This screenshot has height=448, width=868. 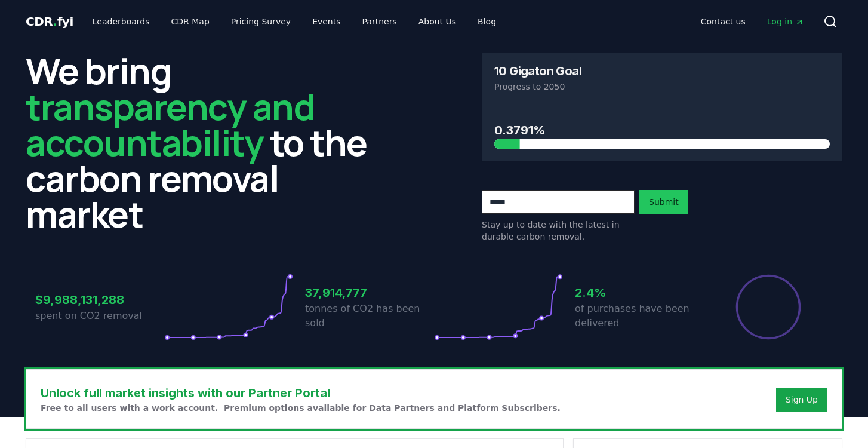 I want to click on a: Partners, so click(x=380, y=22).